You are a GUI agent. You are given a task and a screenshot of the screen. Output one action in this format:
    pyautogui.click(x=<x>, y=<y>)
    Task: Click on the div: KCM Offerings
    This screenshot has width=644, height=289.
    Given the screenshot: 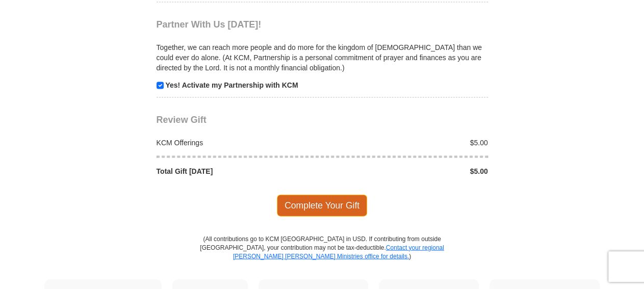 What is the action you would take?
    pyautogui.click(x=237, y=143)
    